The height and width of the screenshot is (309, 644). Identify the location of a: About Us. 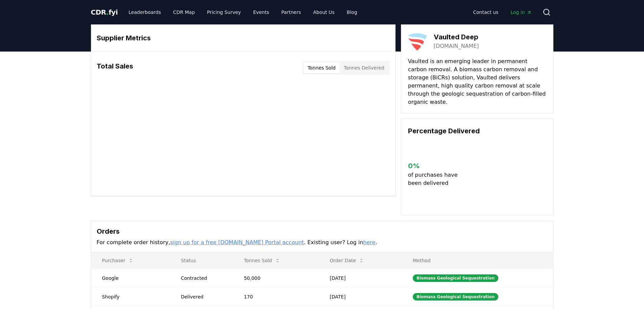
(324, 13).